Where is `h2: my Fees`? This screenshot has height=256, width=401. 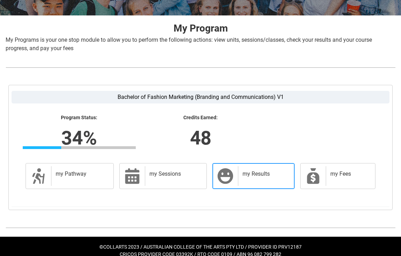
h2: my Fees is located at coordinates (349, 174).